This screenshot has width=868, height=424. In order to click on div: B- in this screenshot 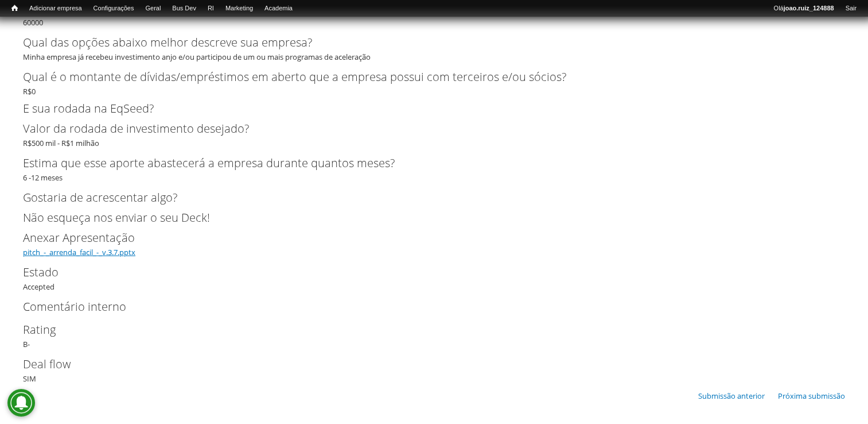, I will do `click(434, 336)`.